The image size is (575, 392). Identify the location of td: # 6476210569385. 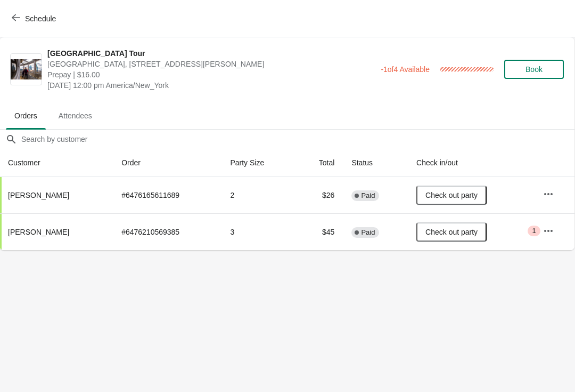
(167, 231).